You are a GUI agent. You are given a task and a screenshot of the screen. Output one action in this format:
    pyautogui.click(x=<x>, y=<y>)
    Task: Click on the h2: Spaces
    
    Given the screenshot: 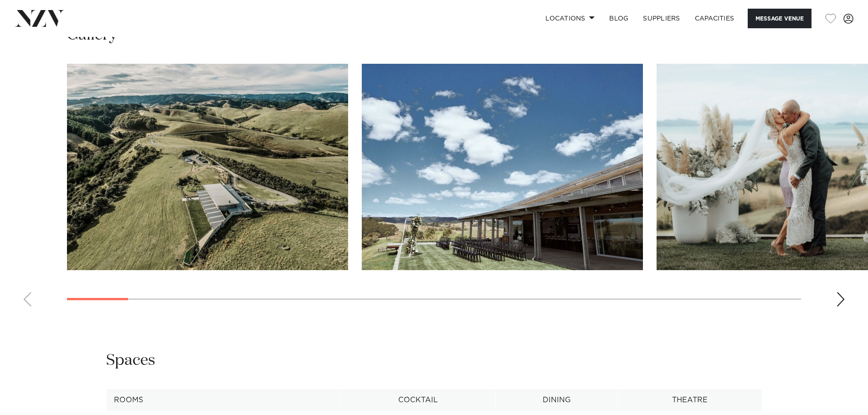 What is the action you would take?
    pyautogui.click(x=131, y=361)
    